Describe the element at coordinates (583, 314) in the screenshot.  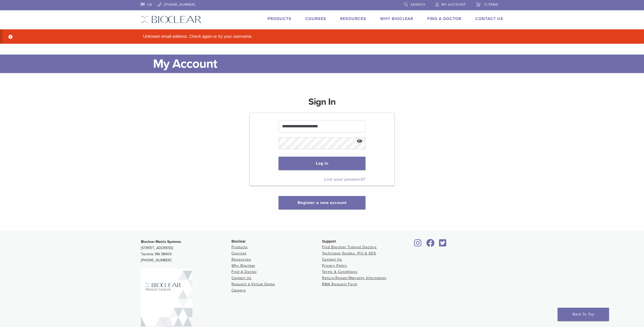
I see `a: Back To Top` at that location.